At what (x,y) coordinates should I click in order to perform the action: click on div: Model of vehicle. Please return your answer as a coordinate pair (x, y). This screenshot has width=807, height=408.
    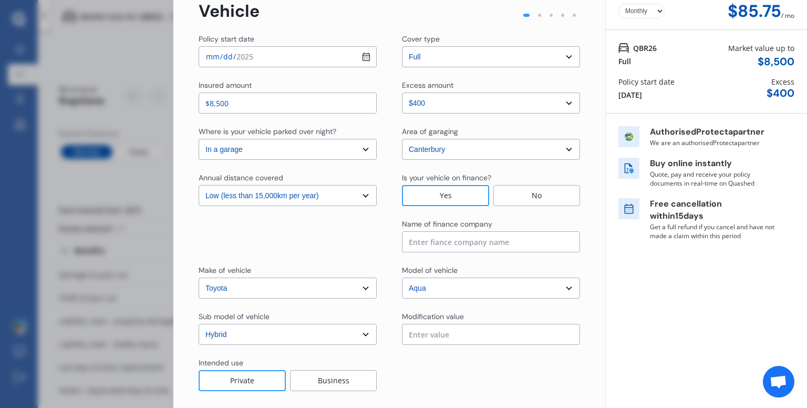
    Looking at the image, I should click on (430, 270).